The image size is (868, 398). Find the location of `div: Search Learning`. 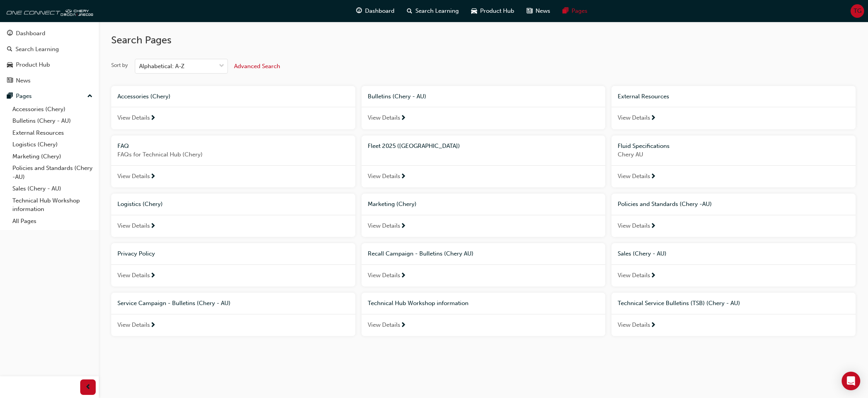

div: Search Learning is located at coordinates (37, 49).